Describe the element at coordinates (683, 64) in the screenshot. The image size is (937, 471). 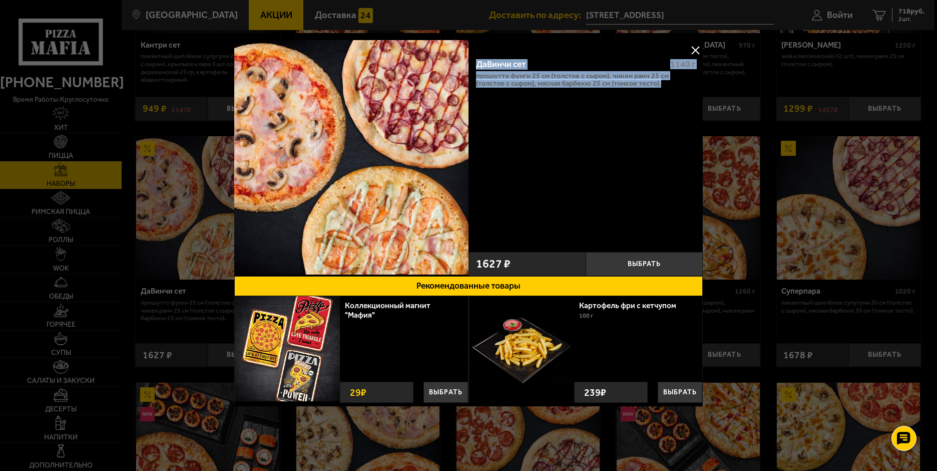
I see `span: 1140 г` at that location.